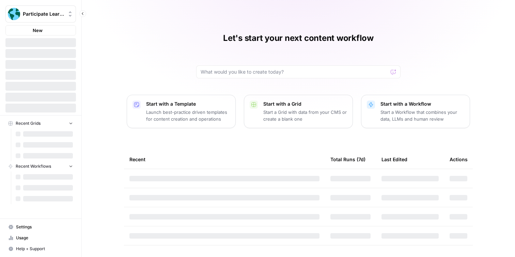 Image resolution: width=515 pixels, height=257 pixels. What do you see at coordinates (44, 238) in the screenshot?
I see `span: Usage` at bounding box center [44, 238].